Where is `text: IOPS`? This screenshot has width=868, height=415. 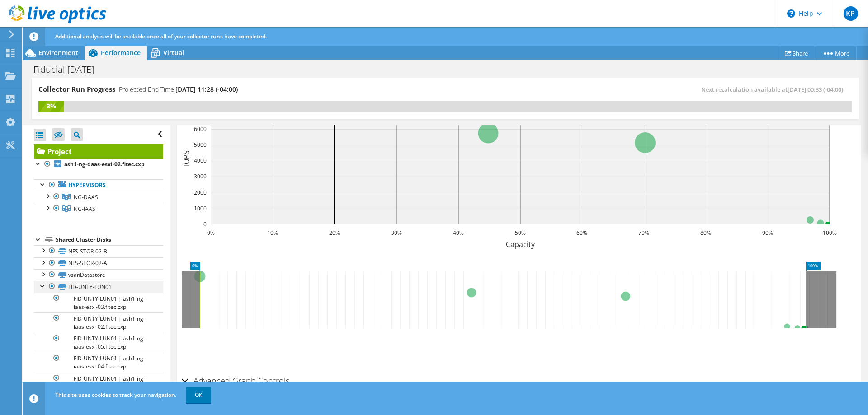
text: IOPS is located at coordinates (186, 158).